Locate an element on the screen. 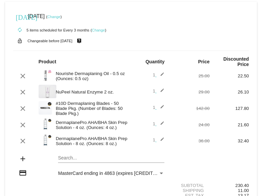  mat-icon: autorenew is located at coordinates (20, 30).